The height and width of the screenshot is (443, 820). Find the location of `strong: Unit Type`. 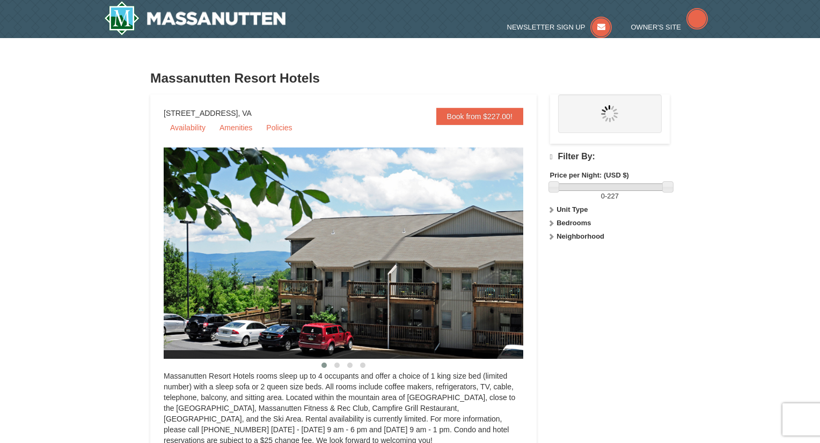

strong: Unit Type is located at coordinates (572, 209).